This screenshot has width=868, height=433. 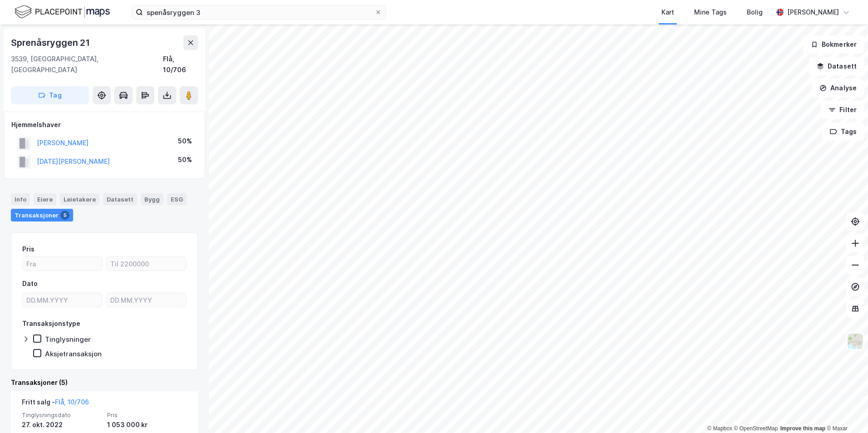 What do you see at coordinates (147, 425) in the screenshot?
I see `div: 1 053 000 kr` at bounding box center [147, 425].